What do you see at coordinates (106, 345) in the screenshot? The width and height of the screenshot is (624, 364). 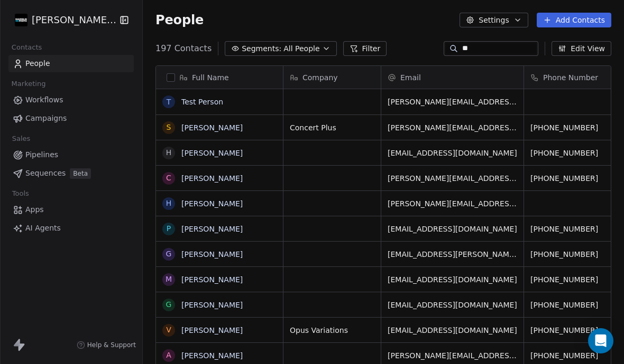 I see `a: Help & Support` at bounding box center [106, 345].